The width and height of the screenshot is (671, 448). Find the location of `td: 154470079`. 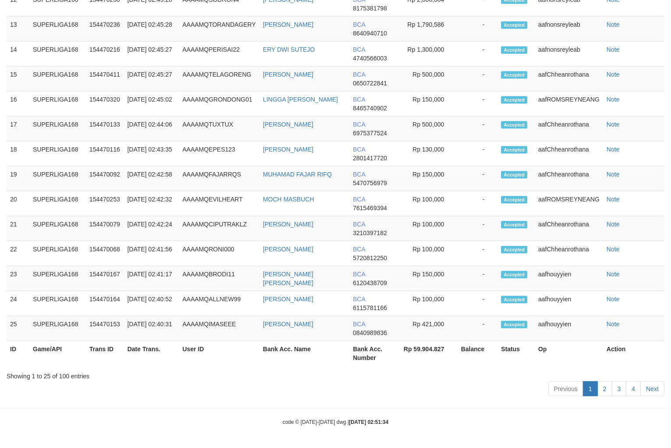

td: 154470079 is located at coordinates (105, 229).